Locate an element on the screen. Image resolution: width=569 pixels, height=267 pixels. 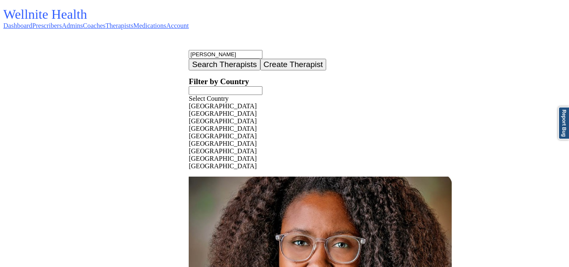
a: Coaches is located at coordinates (94, 25).